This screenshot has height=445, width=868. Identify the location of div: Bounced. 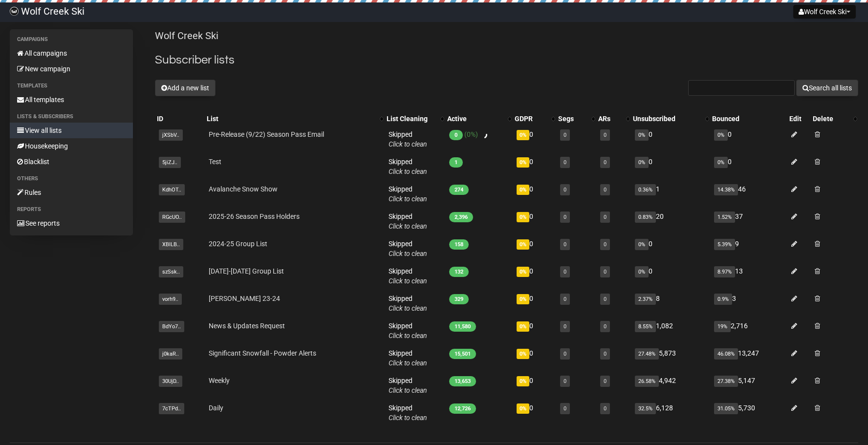
(749, 119).